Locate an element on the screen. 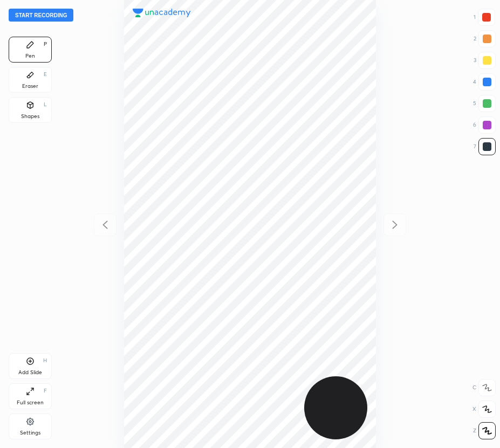 Image resolution: width=500 pixels, height=448 pixels. div: Add Slide is located at coordinates (30, 373).